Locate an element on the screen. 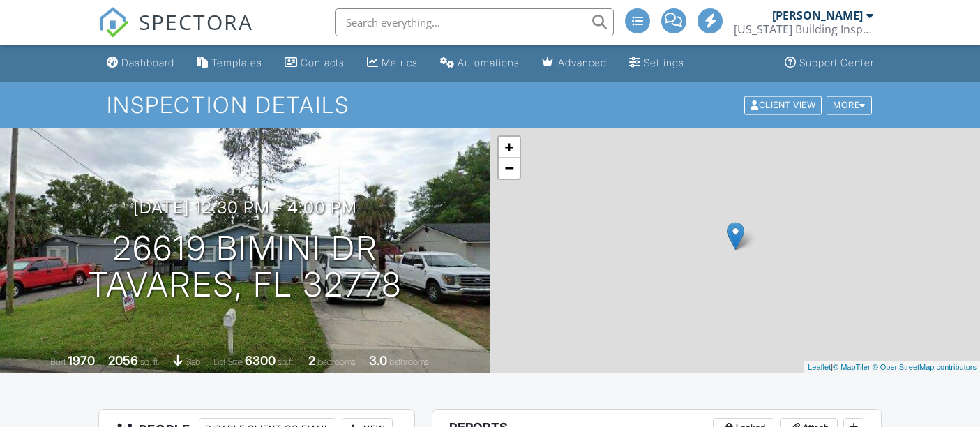 The width and height of the screenshot is (980, 427). div: Automations is located at coordinates (488, 62).